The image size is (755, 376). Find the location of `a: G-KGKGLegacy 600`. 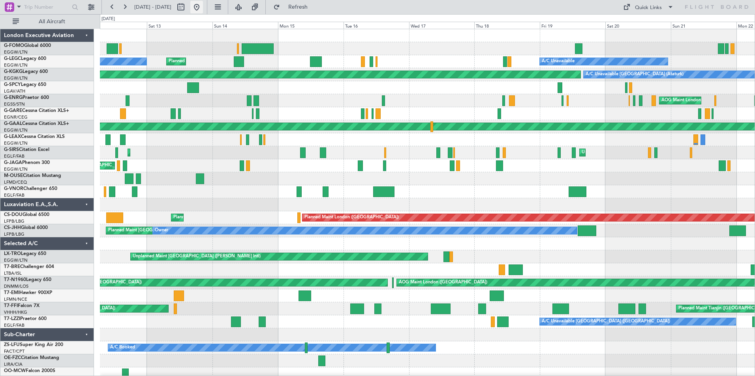

a: G-KGKGLegacy 600 is located at coordinates (26, 72).